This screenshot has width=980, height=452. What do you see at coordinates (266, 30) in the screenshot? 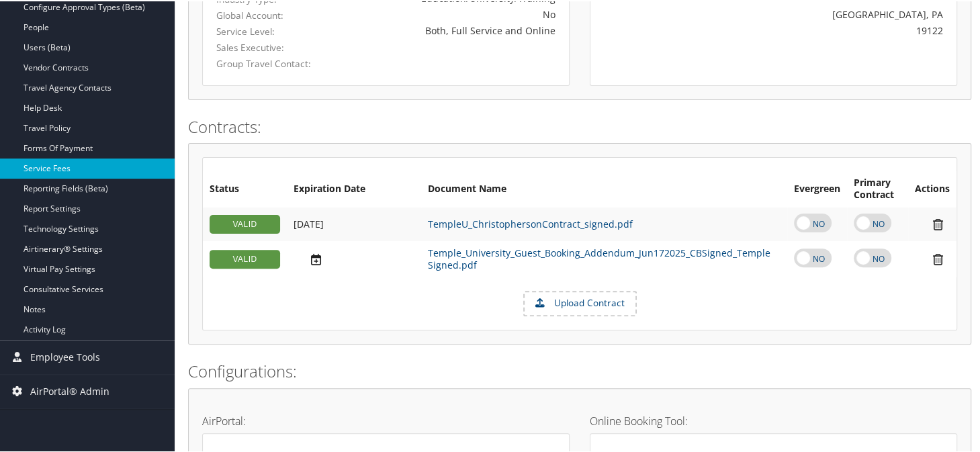
I see `label: Service Level:` at bounding box center [266, 30].